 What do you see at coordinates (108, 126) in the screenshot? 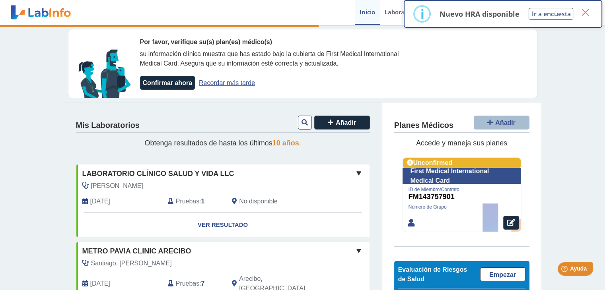
I see `h4: Mis Laboratorios` at bounding box center [108, 126].